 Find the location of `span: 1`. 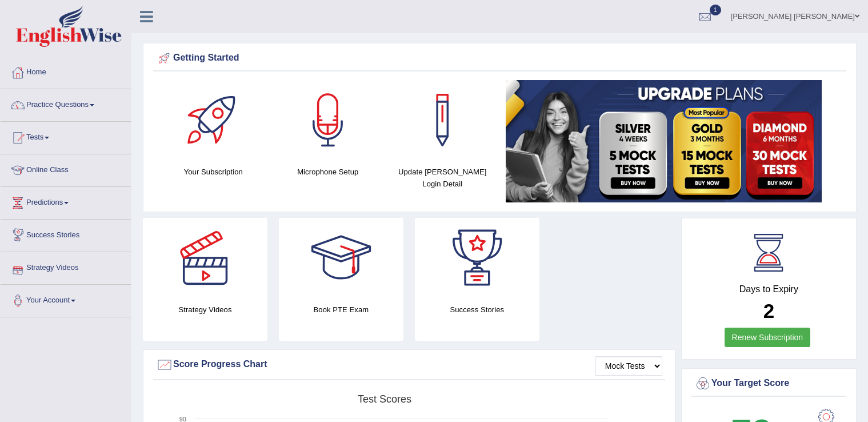

span: 1 is located at coordinates (716, 9).